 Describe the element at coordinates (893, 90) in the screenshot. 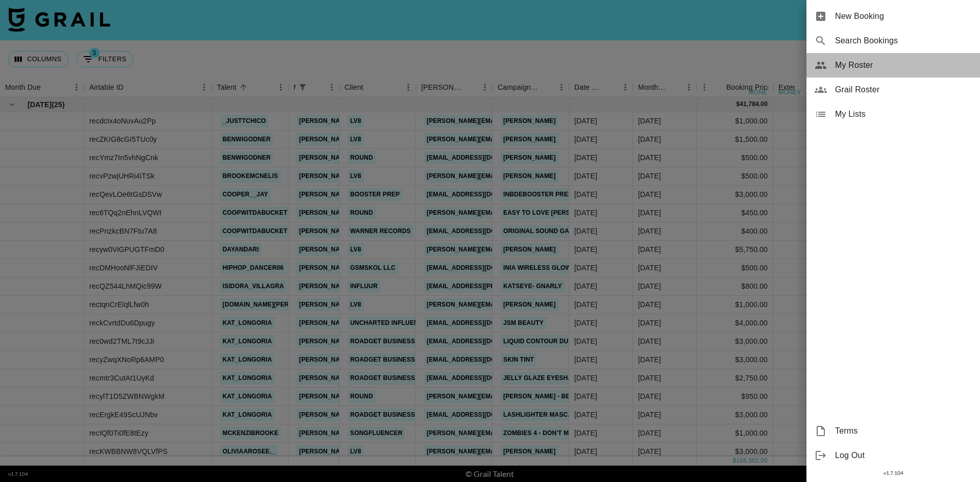

I see `div: Grail Roster` at that location.